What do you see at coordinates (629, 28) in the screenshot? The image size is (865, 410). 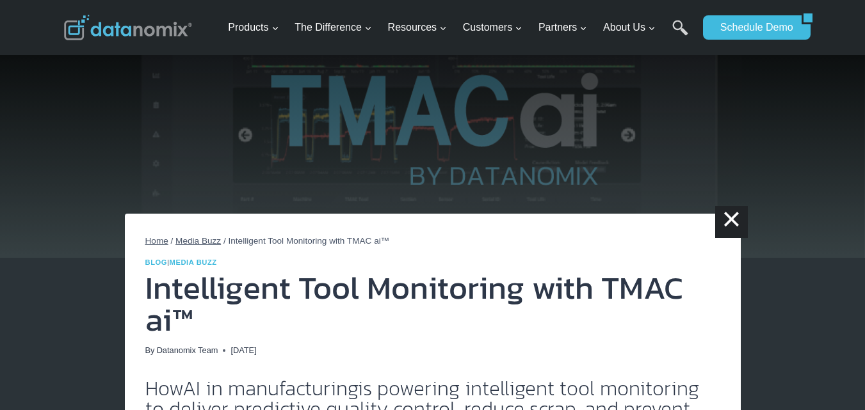 I see `span: About Us` at bounding box center [629, 28].